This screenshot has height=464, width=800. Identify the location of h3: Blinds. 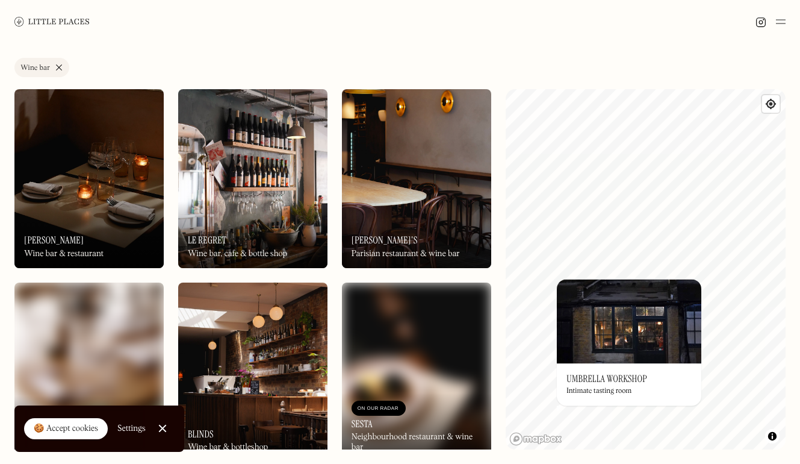
(201, 434).